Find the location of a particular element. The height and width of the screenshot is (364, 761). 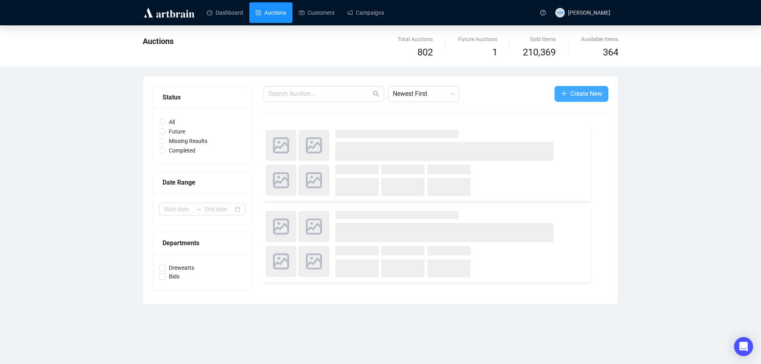

input: Search Auction... is located at coordinates (320, 94).